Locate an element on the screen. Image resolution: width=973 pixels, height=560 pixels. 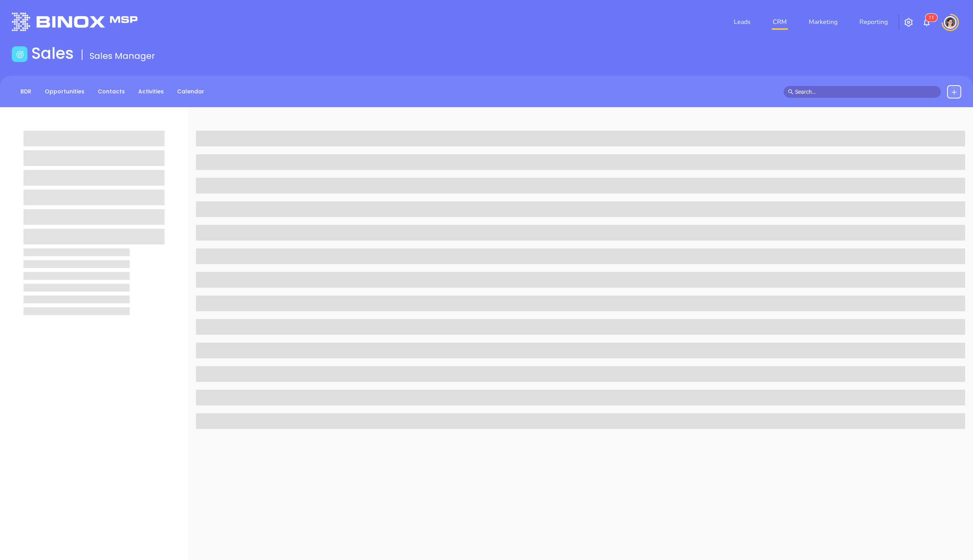
span: search is located at coordinates (791, 92).